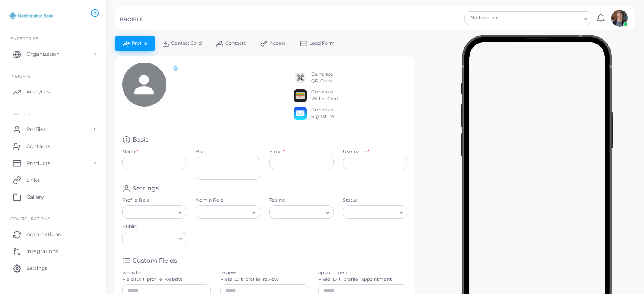 This screenshot has height=294, width=644. Describe the element at coordinates (53, 252) in the screenshot. I see `a: Integrations` at that location.